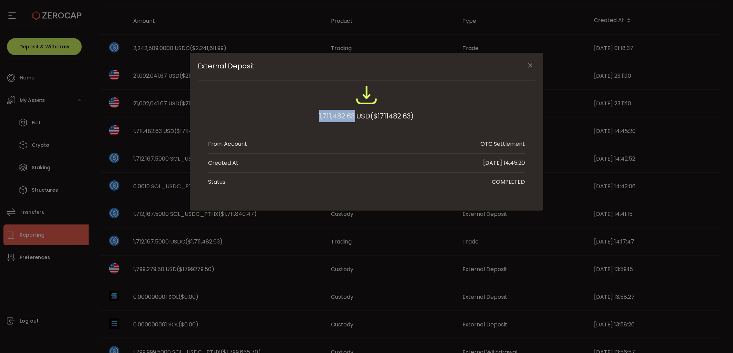 This screenshot has height=353, width=733. Describe the element at coordinates (393, 116) in the screenshot. I see `span: ($1711482.63)` at that location.